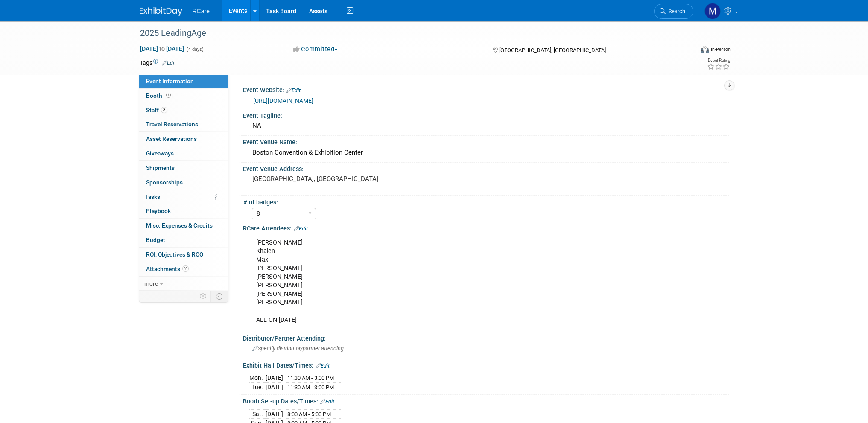 The image size is (868, 423). Describe the element at coordinates (486, 227) in the screenshot. I see `div: RCare Attendees:` at that location.